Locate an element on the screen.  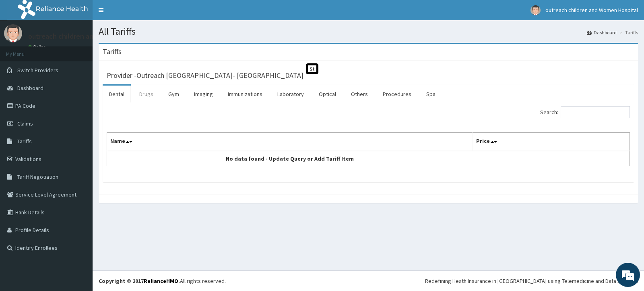
a: Gym is located at coordinates (173, 94).